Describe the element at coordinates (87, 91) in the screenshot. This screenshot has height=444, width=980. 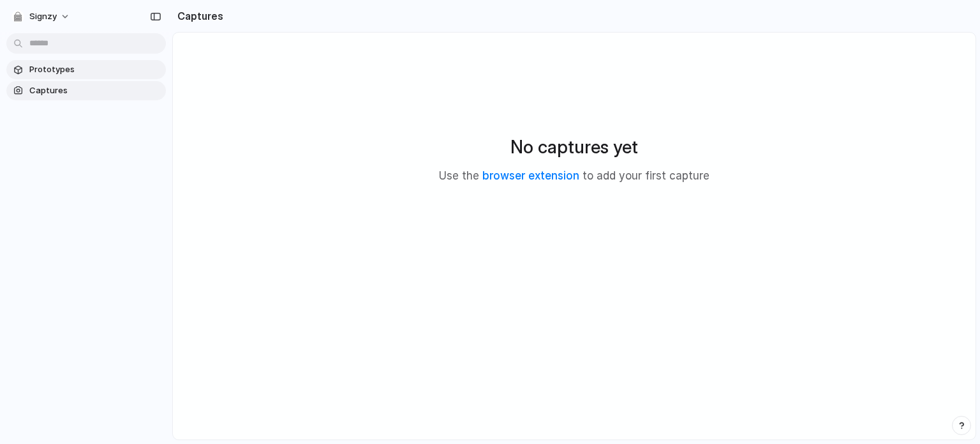
I see `a: Captures` at that location.